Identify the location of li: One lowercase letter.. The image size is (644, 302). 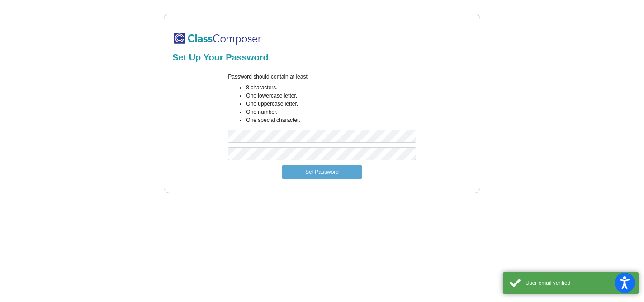
(331, 96).